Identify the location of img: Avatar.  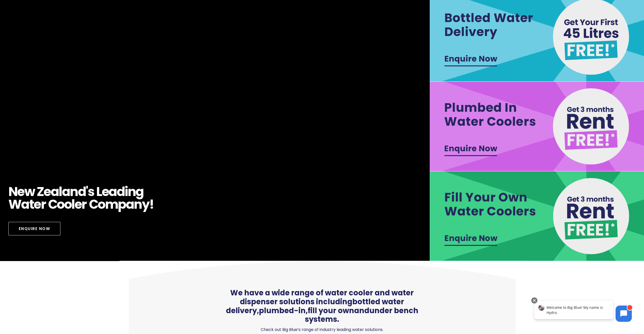
(12, 11).